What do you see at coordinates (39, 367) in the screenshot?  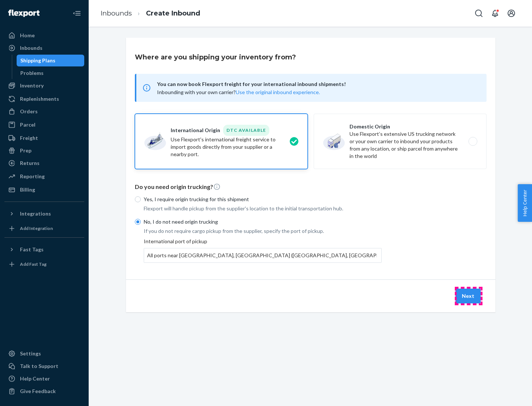 I see `div: Talk to Support` at bounding box center [39, 367].